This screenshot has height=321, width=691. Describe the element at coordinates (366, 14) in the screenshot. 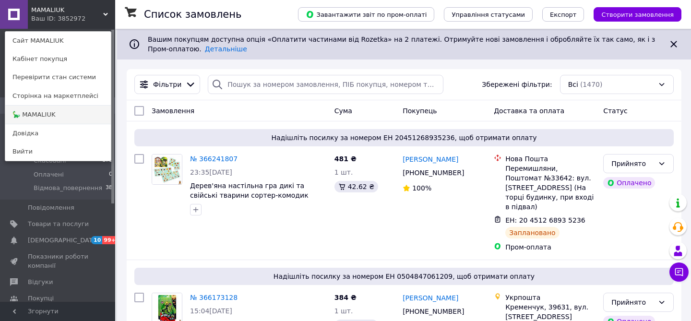

I see `button: Завантажити звіт по пром-оплаті` at that location.